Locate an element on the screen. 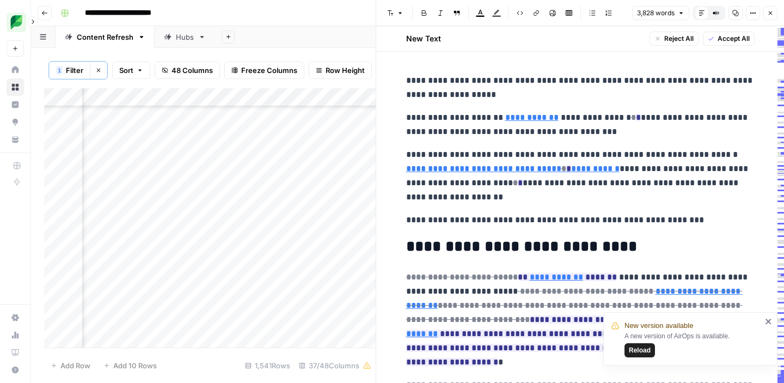 Image resolution: width=784 pixels, height=383 pixels. button: Reject All is located at coordinates (674, 39).